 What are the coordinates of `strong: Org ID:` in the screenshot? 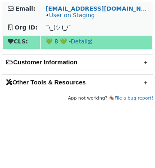 It's located at (26, 28).